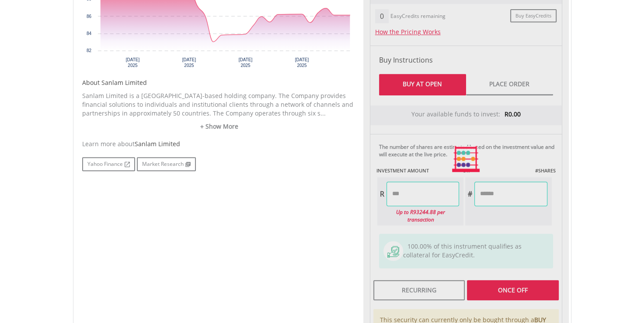 This screenshot has width=644, height=323. What do you see at coordinates (219, 144) in the screenshot?
I see `div: Learn more about` at bounding box center [219, 144].